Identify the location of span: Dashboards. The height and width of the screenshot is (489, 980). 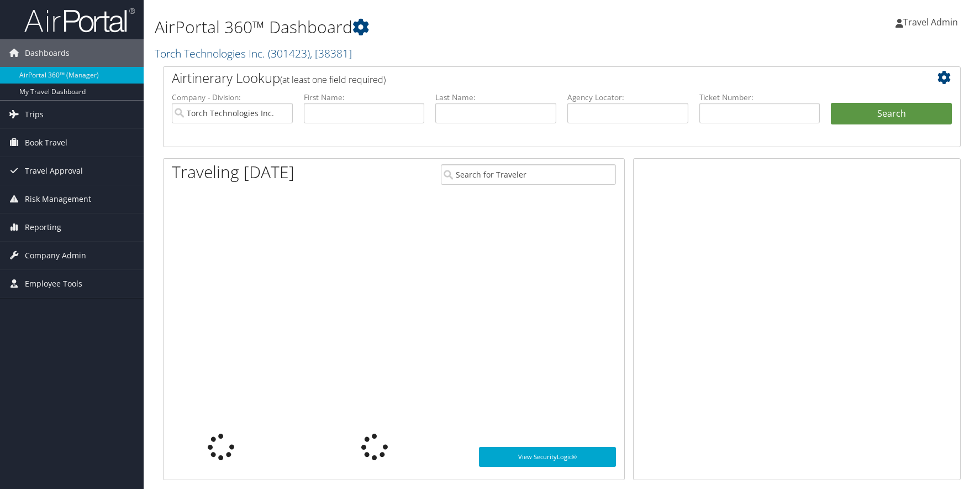
(47, 53).